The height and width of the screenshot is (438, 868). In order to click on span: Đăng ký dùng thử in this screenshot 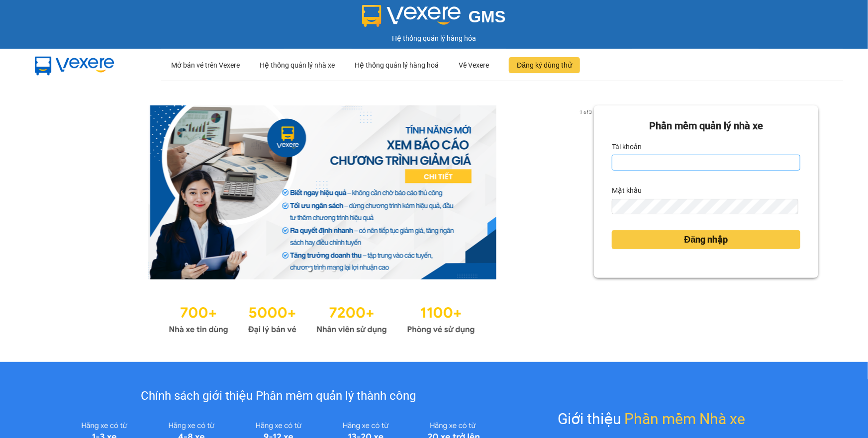, I will do `click(544, 65)`.